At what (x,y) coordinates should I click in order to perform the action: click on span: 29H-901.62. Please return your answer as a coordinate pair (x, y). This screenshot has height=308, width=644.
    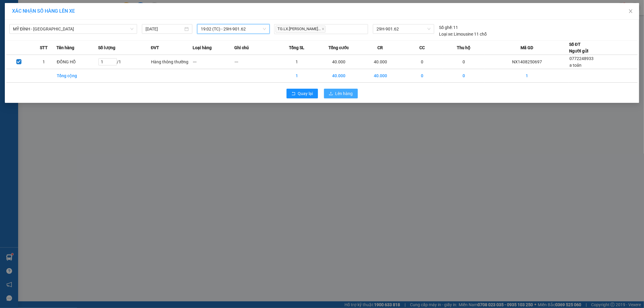
    Looking at the image, I should click on (403, 29).